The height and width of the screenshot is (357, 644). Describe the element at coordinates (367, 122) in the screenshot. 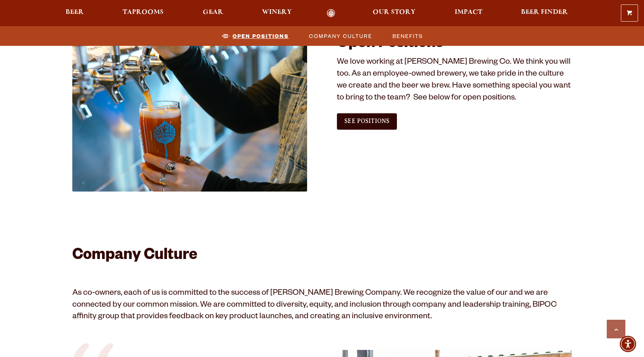

I see `a: See Positions` at that location.